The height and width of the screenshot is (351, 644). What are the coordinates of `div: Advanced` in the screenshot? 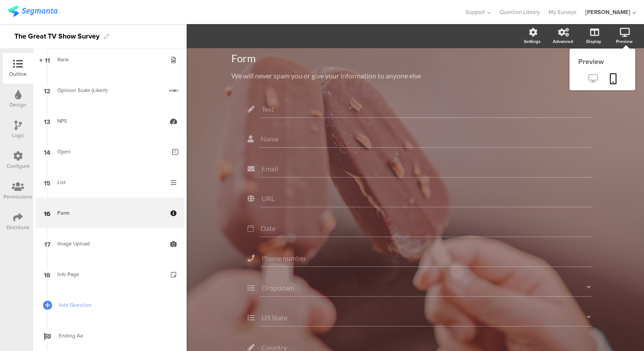 It's located at (563, 41).